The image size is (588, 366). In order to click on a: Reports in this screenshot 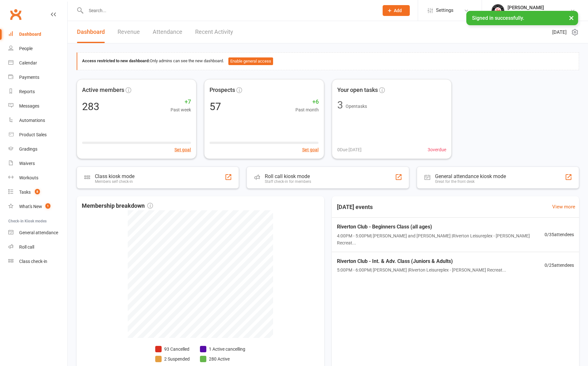, I will do `click(38, 92)`.